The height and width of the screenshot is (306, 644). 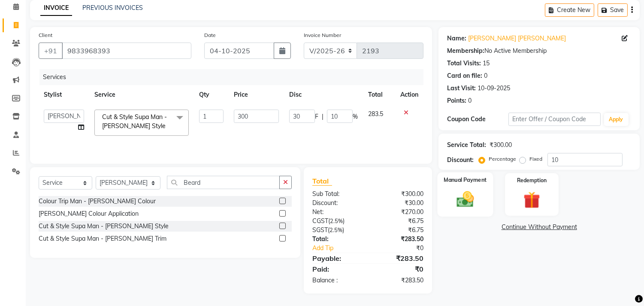 I want to click on th: Action, so click(x=409, y=95).